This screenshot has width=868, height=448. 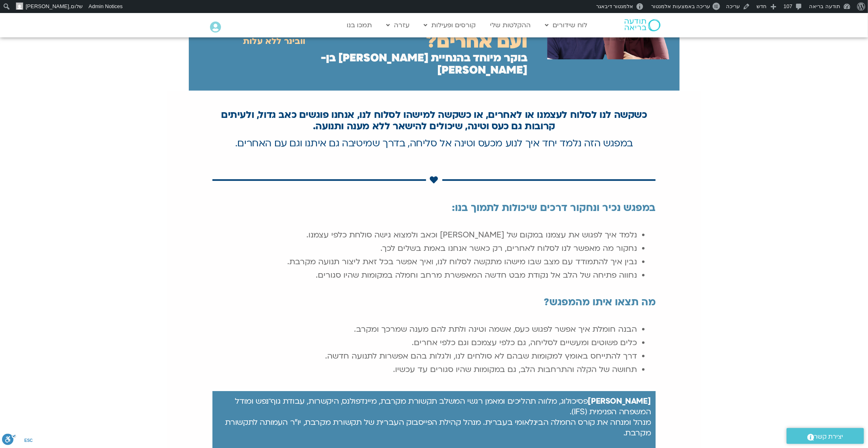 What do you see at coordinates (434, 302) in the screenshot?
I see `h2: מה תצאו איתו מהמפגש?` at bounding box center [434, 302].